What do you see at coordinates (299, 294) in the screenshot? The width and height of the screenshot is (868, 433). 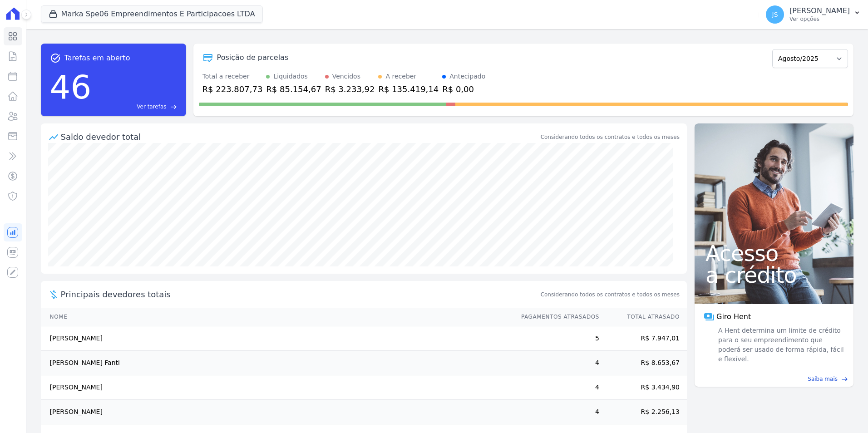 I see `span: Principais devedores totais` at bounding box center [299, 294].